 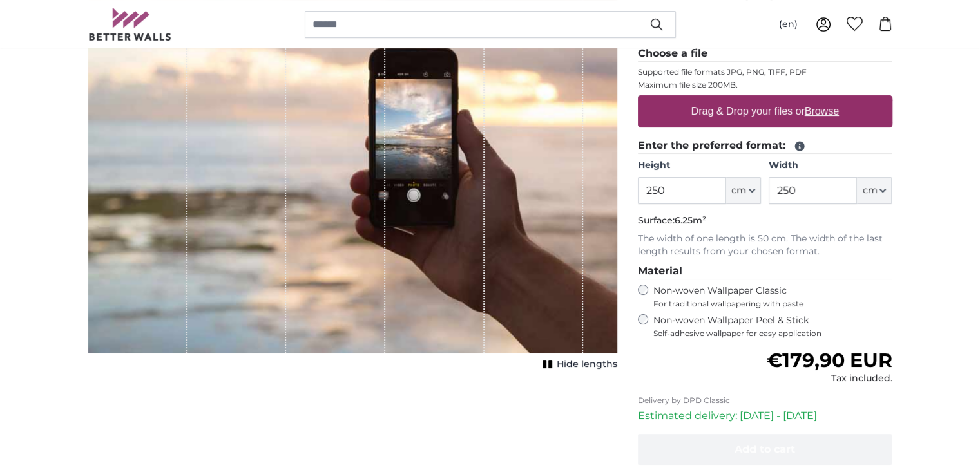 What do you see at coordinates (829, 379) in the screenshot?
I see `div: Tax included.` at bounding box center [829, 379].